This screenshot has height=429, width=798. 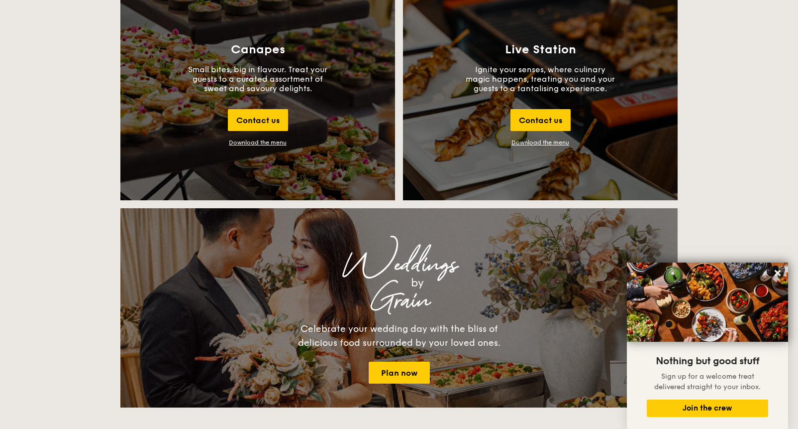 What do you see at coordinates (258, 79) in the screenshot?
I see `p: Small bites, big in flavour. Treat your guests to a curated assortment of sweet and savoury delig...` at bounding box center [258, 79].